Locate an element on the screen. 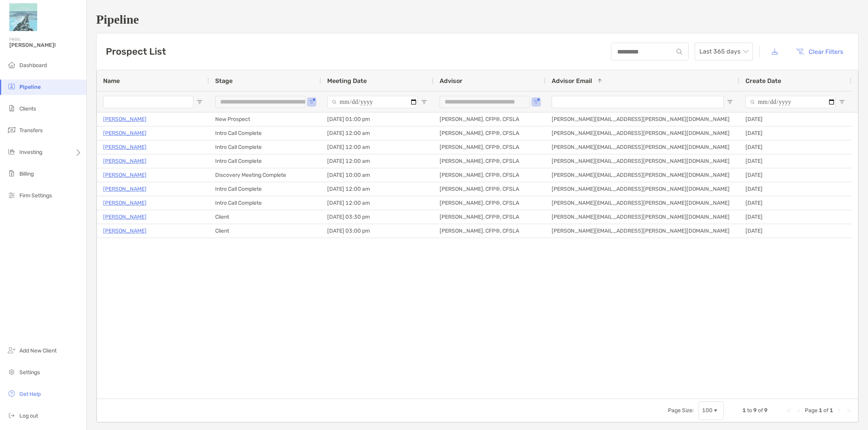 Image resolution: width=868 pixels, height=430 pixels. div: 100 is located at coordinates (707, 410).